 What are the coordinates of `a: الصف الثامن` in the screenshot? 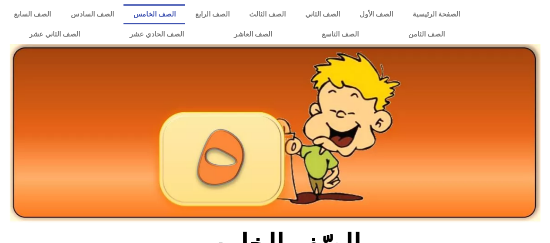 It's located at (427, 34).